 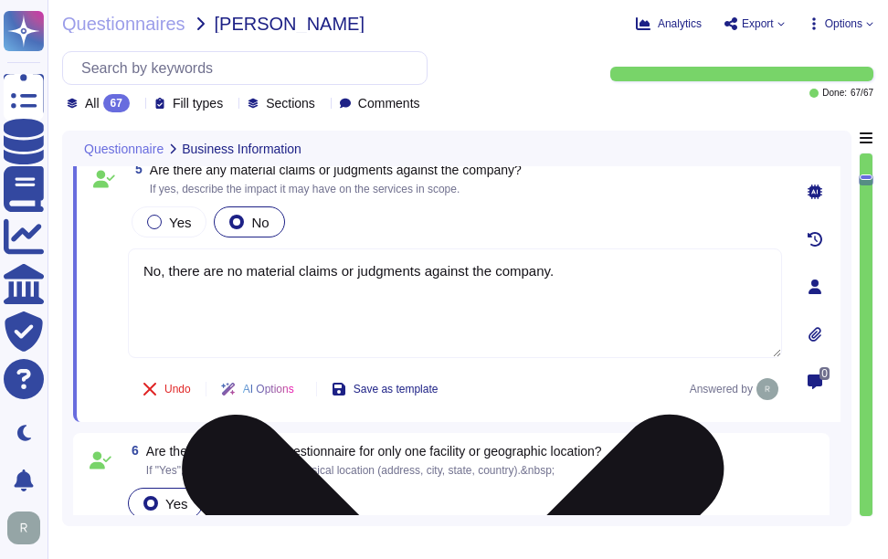 What do you see at coordinates (291, 103) in the screenshot?
I see `span: Sections` at bounding box center [291, 103].